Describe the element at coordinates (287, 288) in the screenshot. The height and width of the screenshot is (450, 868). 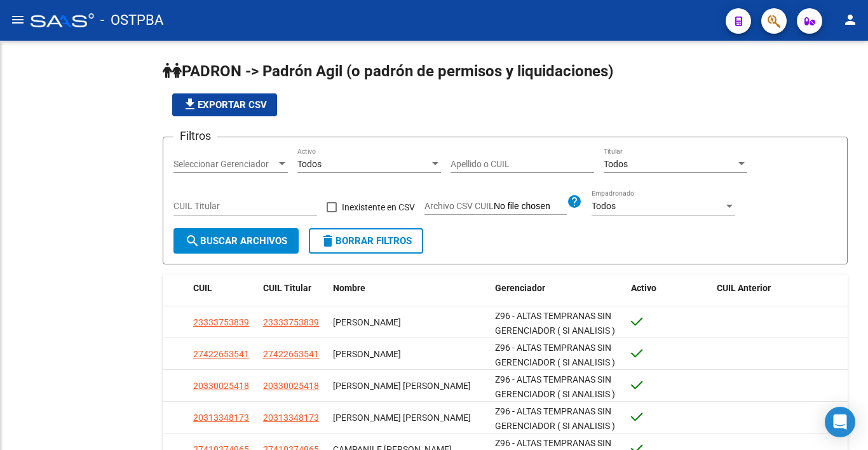
I see `span: CUIL Titular` at that location.